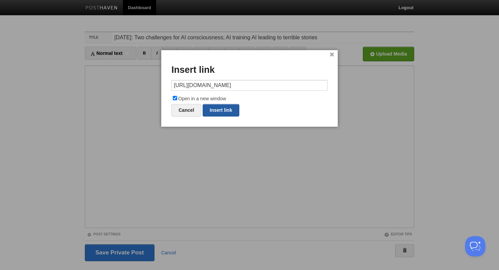 Image resolution: width=499 pixels, height=270 pixels. Describe the element at coordinates (249, 70) in the screenshot. I see `h3: Insert link` at that location.